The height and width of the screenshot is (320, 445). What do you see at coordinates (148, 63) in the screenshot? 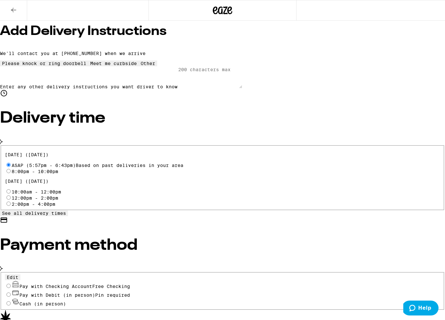
I see `div: Other` at bounding box center [148, 63].